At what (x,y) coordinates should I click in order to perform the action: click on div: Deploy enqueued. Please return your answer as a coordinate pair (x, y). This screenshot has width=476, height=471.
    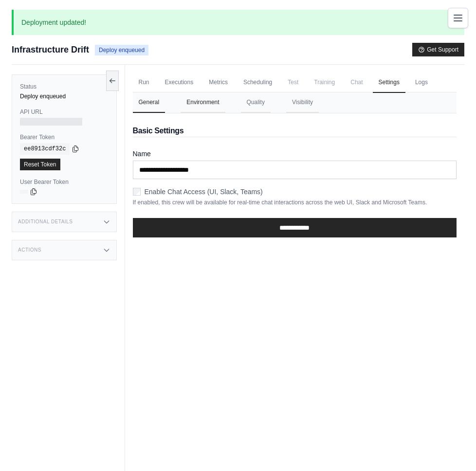
    Looking at the image, I should click on (64, 97).